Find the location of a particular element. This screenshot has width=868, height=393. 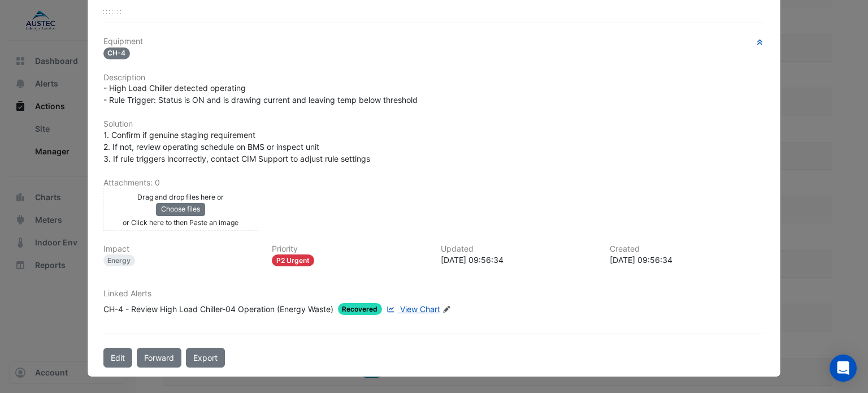

span: 1. Confirm if genuine staging requirement 2. If not, review operating schedule on BMS or inspect ... is located at coordinates (237, 146).